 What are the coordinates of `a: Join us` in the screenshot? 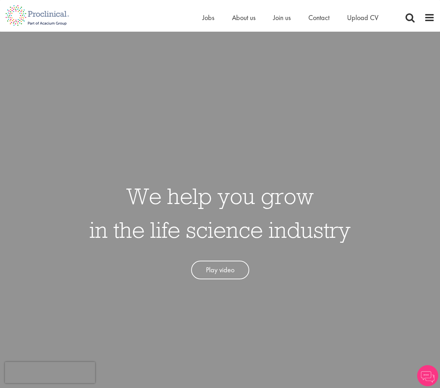 It's located at (282, 18).